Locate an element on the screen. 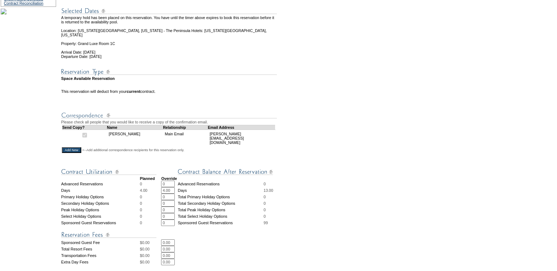 This screenshot has width=557, height=271. td: Transportation Fees is located at coordinates (100, 255).